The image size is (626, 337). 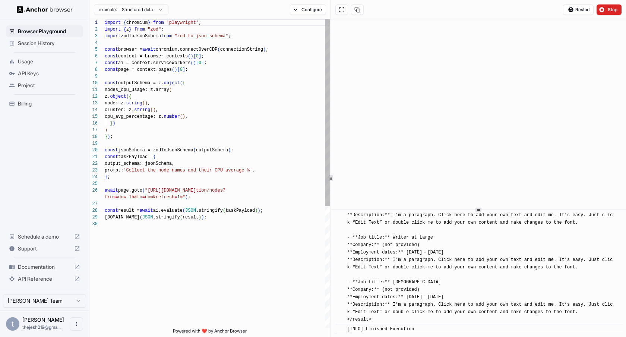 What do you see at coordinates (94, 164) in the screenshot?
I see `div: 22` at bounding box center [94, 164].